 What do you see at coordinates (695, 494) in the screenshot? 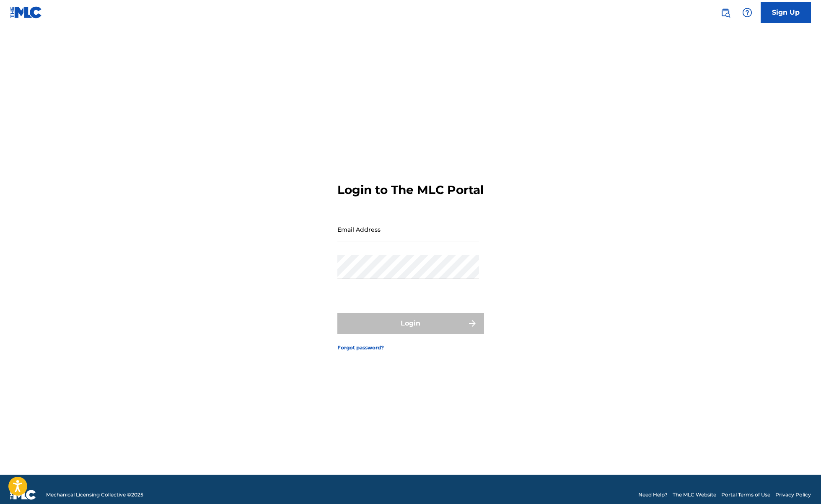
I see `a: The MLC Website` at bounding box center [695, 494].